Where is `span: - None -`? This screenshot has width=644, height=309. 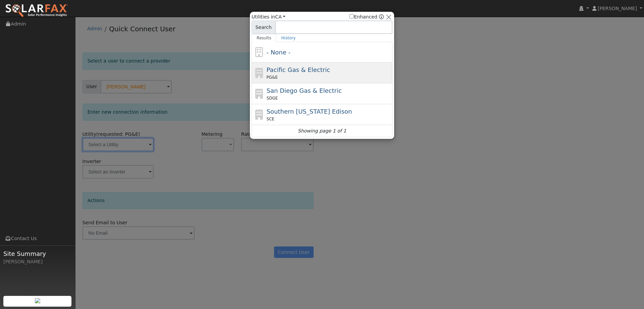
span: - None - is located at coordinates (278, 52).